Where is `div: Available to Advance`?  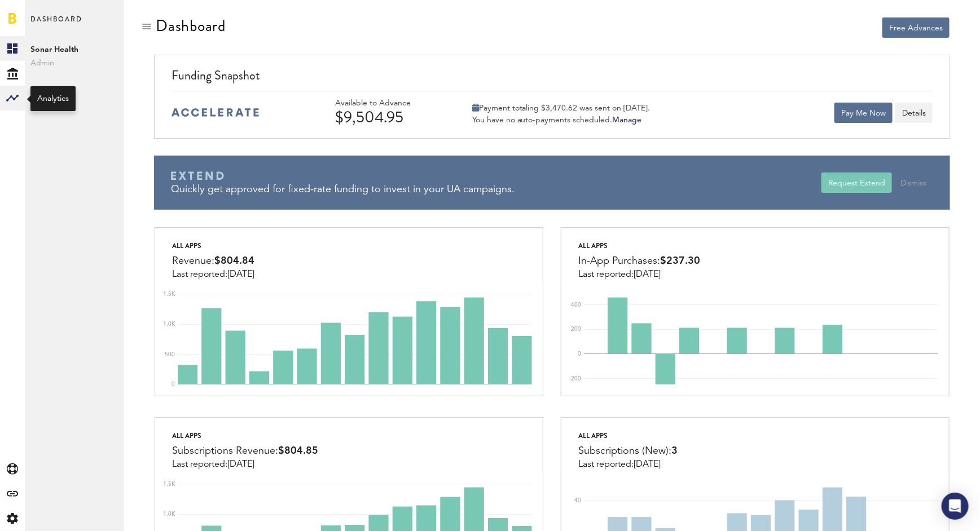 div: Available to Advance is located at coordinates (388, 104).